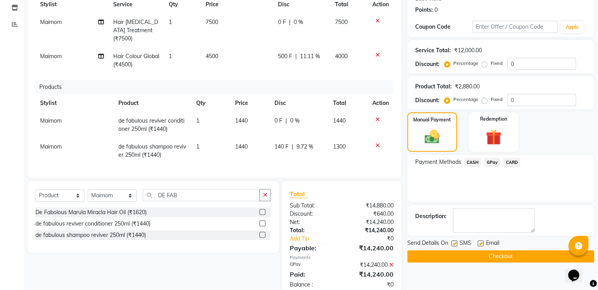 Image resolution: width=598 pixels, height=290 pixels. I want to click on div: de fabulous shampoo reviver 250ml (₹1440), so click(90, 235).